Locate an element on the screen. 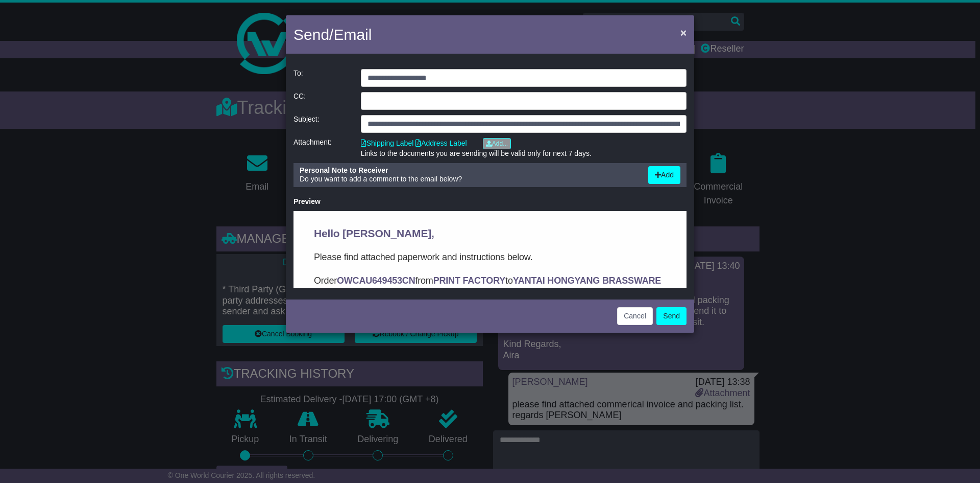 The width and height of the screenshot is (980, 483). a: Address Label is located at coordinates (441, 143).